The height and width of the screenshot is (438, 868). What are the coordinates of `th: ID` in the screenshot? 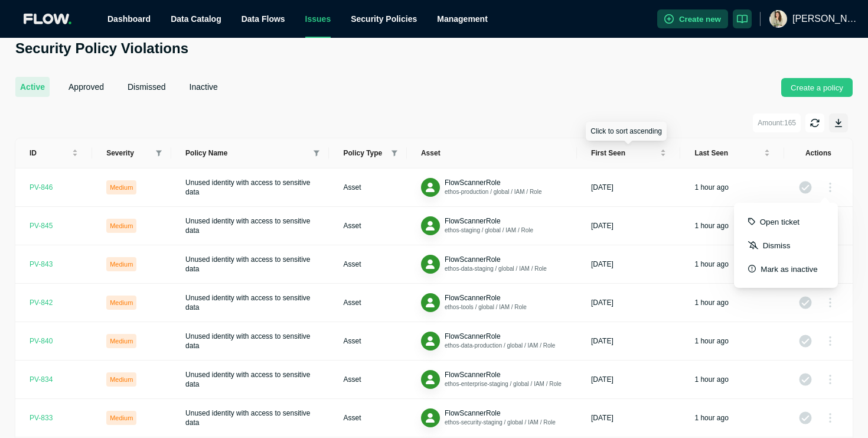 It's located at (54, 153).